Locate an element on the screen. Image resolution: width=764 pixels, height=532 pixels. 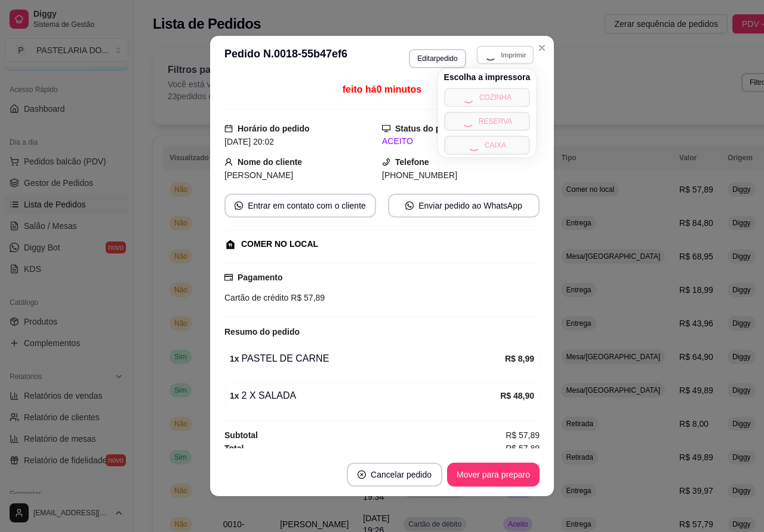
span: close-circle is located at coordinates (362, 475).